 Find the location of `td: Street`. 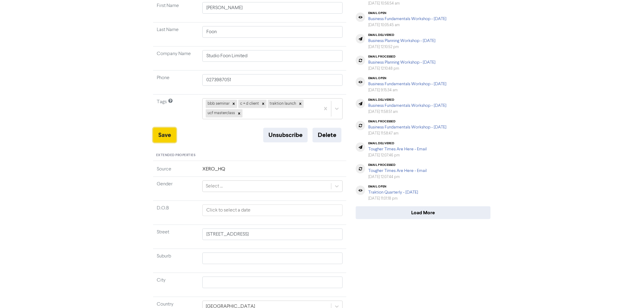

td: Street is located at coordinates (176, 236).